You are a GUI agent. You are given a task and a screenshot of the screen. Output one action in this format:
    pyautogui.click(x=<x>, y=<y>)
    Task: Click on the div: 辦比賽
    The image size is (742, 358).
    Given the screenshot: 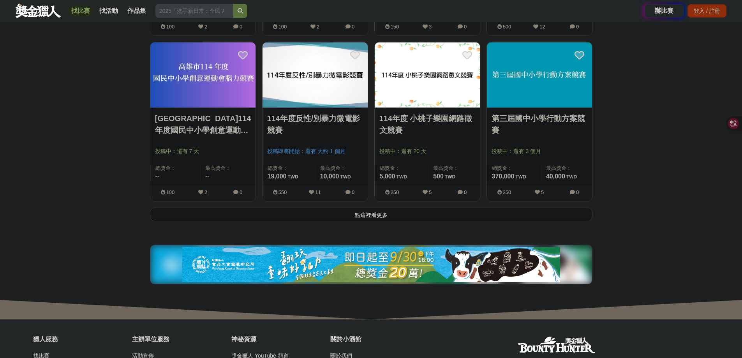 What is the action you would take?
    pyautogui.click(x=664, y=11)
    